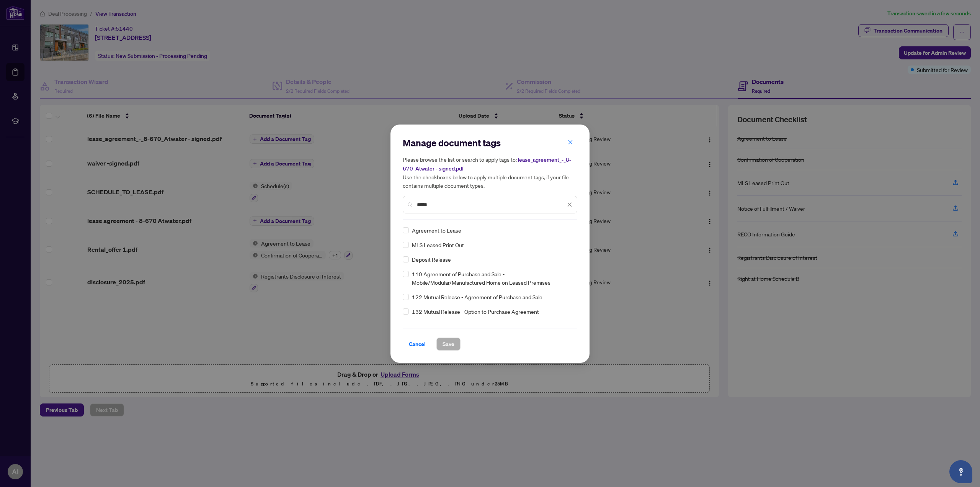  I want to click on span: Agreement to Lease, so click(436, 230).